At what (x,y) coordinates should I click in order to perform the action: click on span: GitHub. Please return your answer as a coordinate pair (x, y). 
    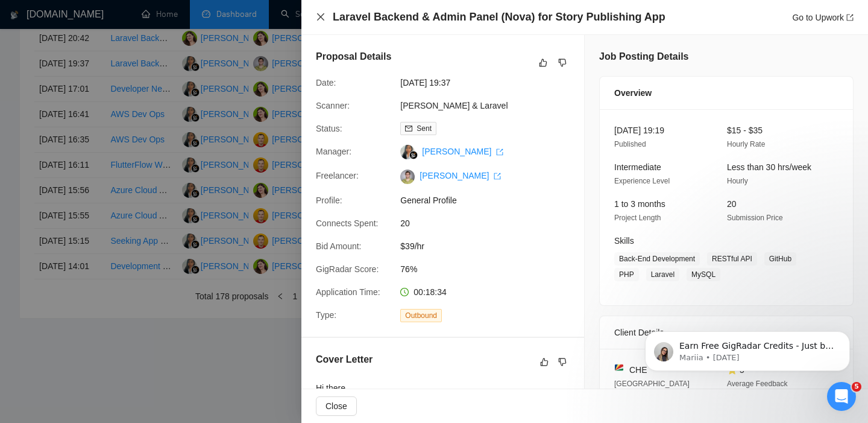
    Looking at the image, I should click on (780, 259).